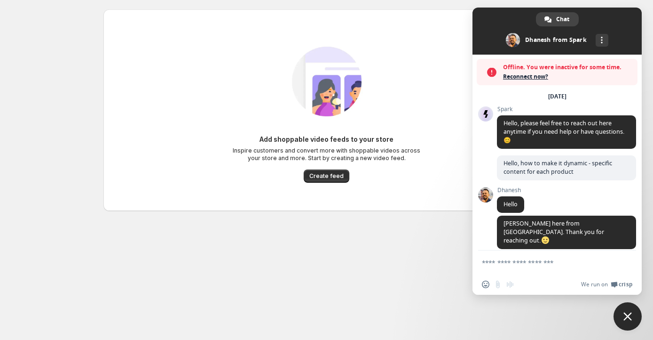  Describe the element at coordinates (547, 263) in the screenshot. I see `textarea: Compose your message...` at that location.